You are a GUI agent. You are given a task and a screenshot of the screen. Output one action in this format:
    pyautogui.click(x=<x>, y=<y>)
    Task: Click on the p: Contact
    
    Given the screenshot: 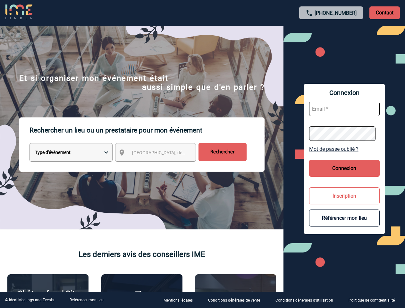 What is the action you would take?
    pyautogui.click(x=385, y=13)
    